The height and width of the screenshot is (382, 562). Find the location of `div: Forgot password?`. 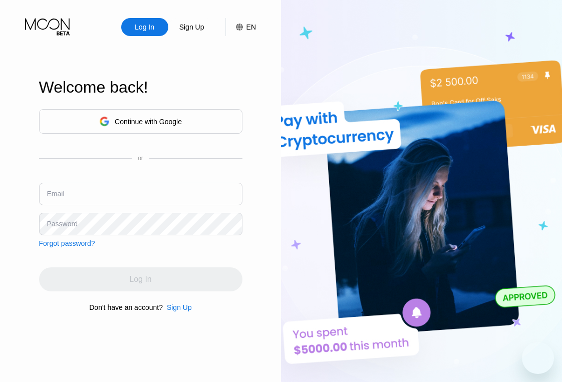

div: Forgot password? is located at coordinates (67, 243).